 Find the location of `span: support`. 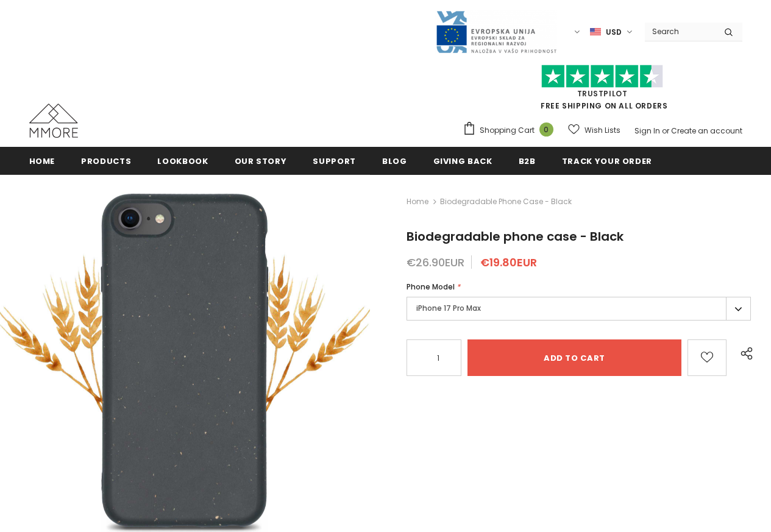

span: support is located at coordinates (334, 161).